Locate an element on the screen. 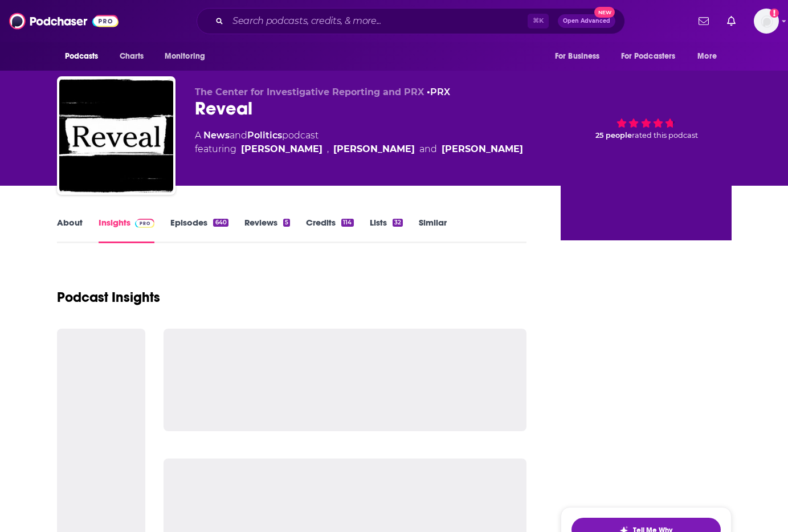 The image size is (788, 532). a: Reveal is located at coordinates (116, 136).